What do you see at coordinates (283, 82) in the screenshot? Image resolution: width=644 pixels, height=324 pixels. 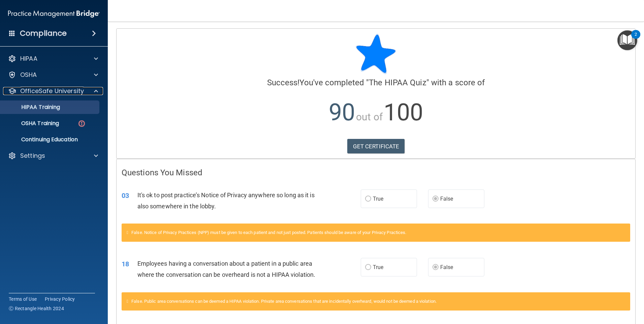 I see `span: Success!` at bounding box center [283, 82].